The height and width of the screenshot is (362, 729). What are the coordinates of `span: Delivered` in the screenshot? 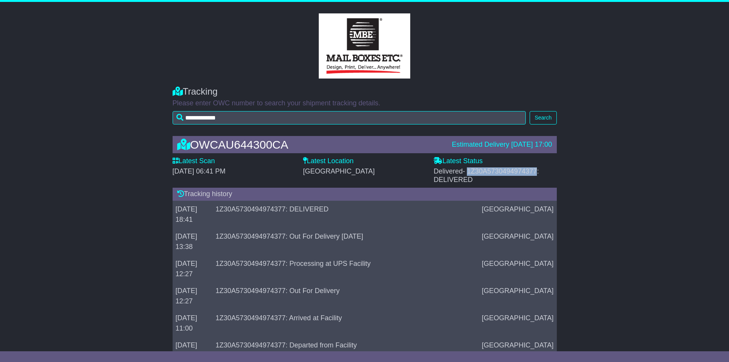 It's located at (486, 175).